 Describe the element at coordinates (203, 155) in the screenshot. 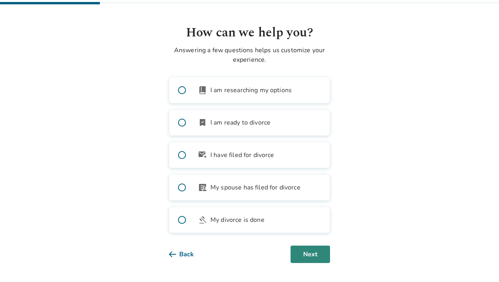

I see `span: outgoing_mail` at that location.